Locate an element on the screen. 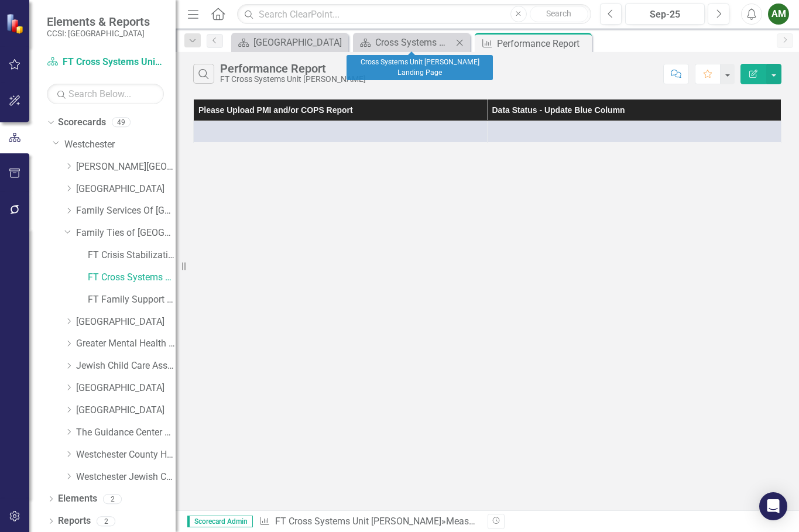 This screenshot has height=532, width=799. div: AM is located at coordinates (779, 14).